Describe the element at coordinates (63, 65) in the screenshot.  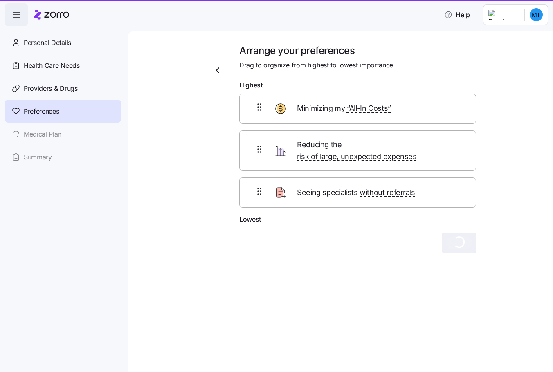
I see `a: Health Care Needs` at that location.